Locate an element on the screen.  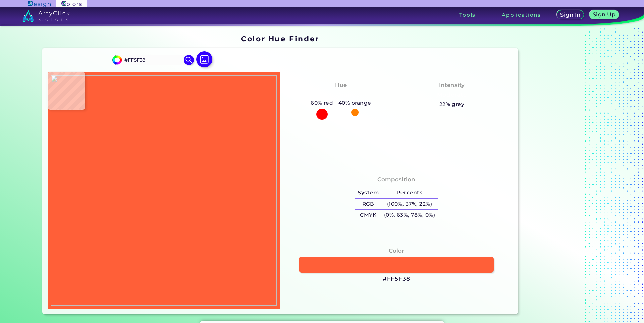
h5: CMYK is located at coordinates (368, 215).